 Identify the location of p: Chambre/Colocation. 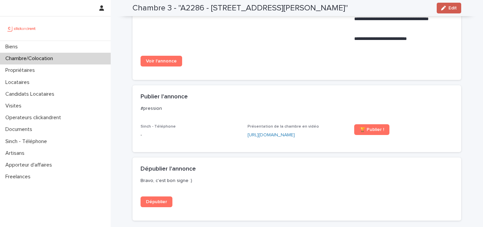
(31, 58).